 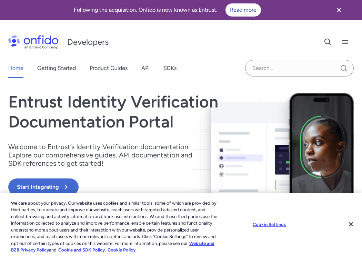 What do you see at coordinates (345, 42) in the screenshot?
I see `svg: Open navigation menu button` at bounding box center [345, 42].